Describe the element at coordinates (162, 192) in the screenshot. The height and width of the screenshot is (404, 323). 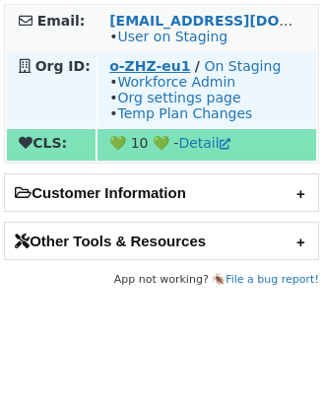
I see `h2: Customer Information` at that location.